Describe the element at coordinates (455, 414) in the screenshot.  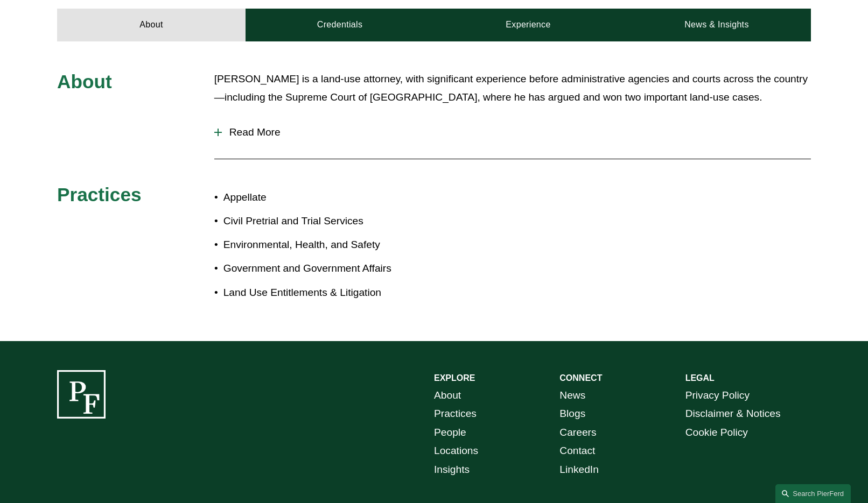
I see `a: Practices` at that location.